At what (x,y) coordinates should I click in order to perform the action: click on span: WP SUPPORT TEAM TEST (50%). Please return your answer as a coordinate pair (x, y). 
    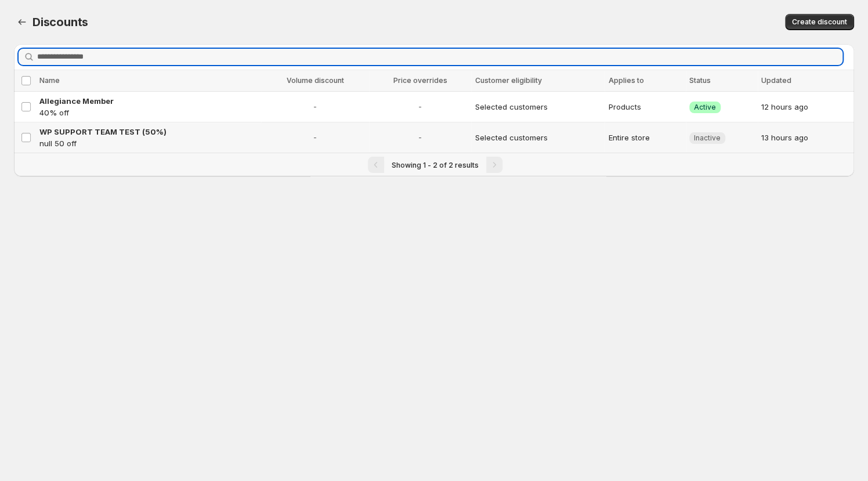
    Looking at the image, I should click on (102, 132).